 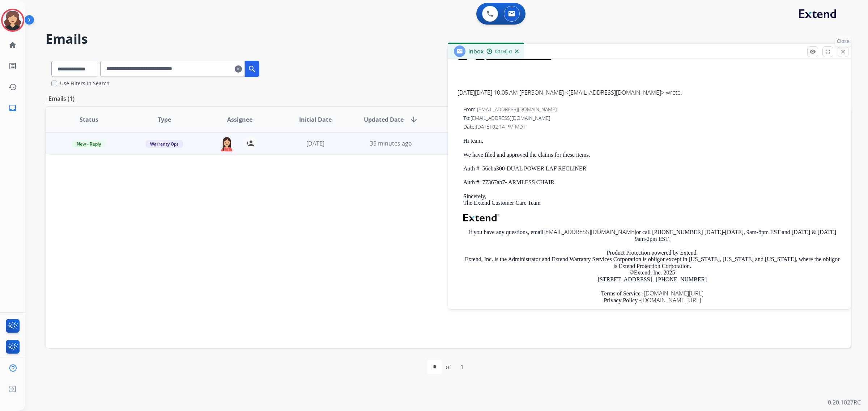 What do you see at coordinates (384, 119) in the screenshot?
I see `span: Updated Date` at bounding box center [384, 119].